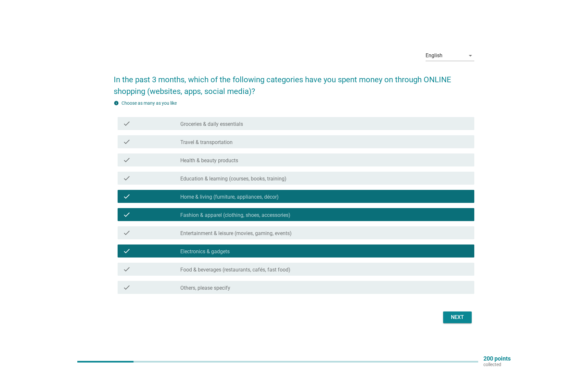 The width and height of the screenshot is (588, 370). I want to click on label: Fashion & apparel (clothing, shoes, accessories), so click(235, 215).